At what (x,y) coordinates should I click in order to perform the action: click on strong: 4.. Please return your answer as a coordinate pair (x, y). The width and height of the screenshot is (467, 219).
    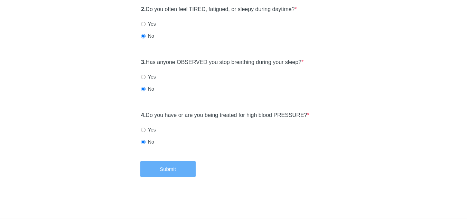
    Looking at the image, I should click on (143, 115).